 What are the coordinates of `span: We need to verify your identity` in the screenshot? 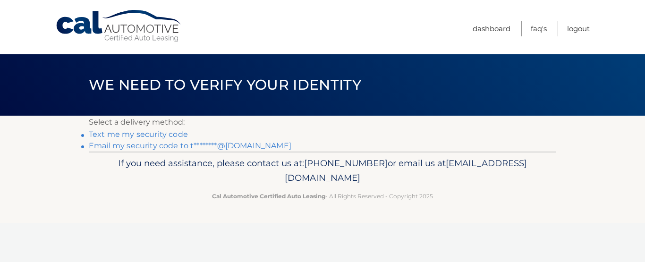 It's located at (225, 85).